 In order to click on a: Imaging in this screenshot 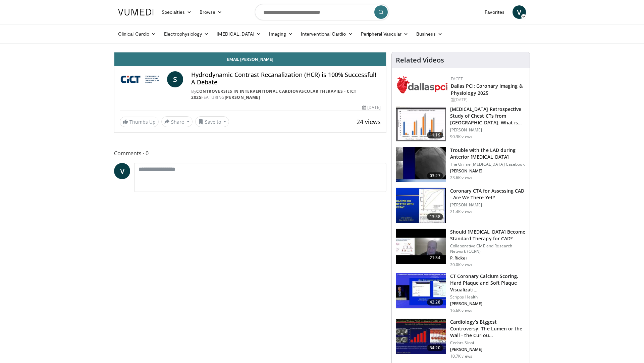, I will do `click(281, 34)`.